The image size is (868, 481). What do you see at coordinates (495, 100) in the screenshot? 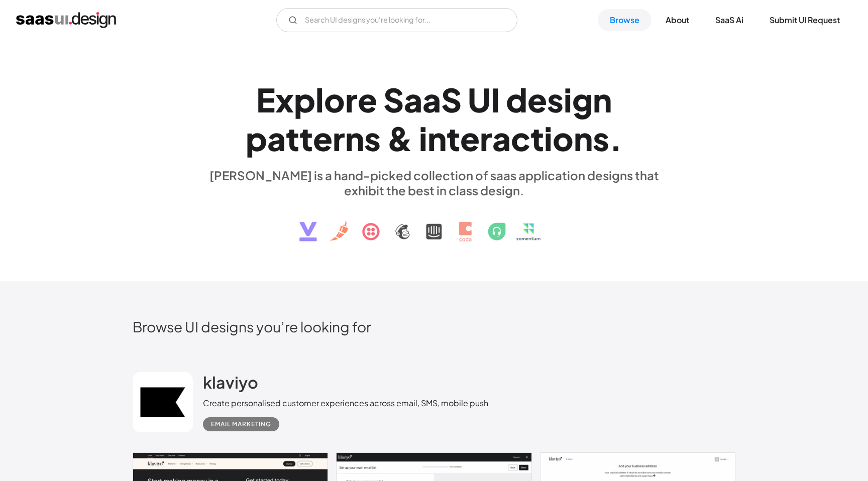
I see `div: I` at bounding box center [495, 100].